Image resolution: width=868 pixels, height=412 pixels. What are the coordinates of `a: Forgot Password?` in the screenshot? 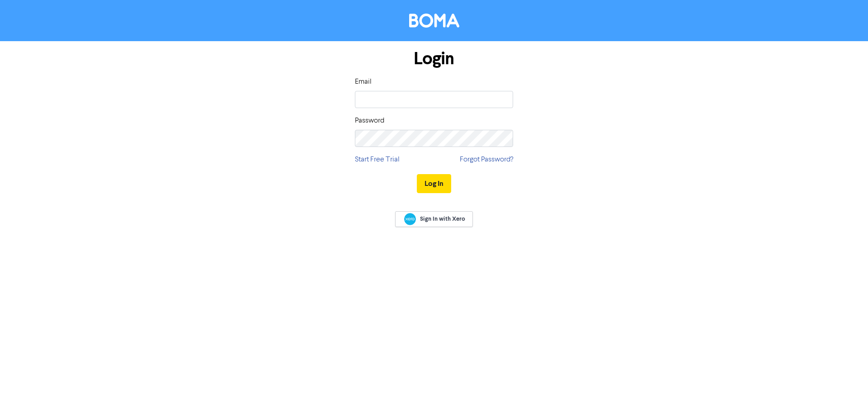 It's located at (487, 160).